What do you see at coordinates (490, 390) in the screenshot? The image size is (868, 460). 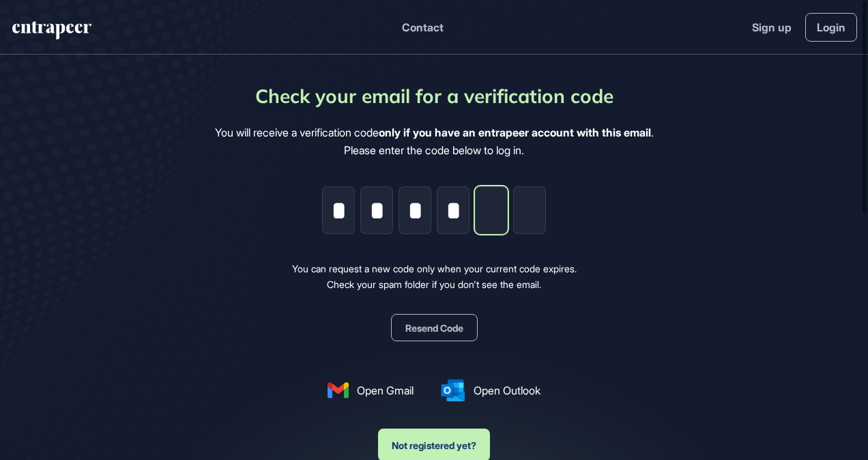 I see `a: Open Outlook` at bounding box center [490, 390].